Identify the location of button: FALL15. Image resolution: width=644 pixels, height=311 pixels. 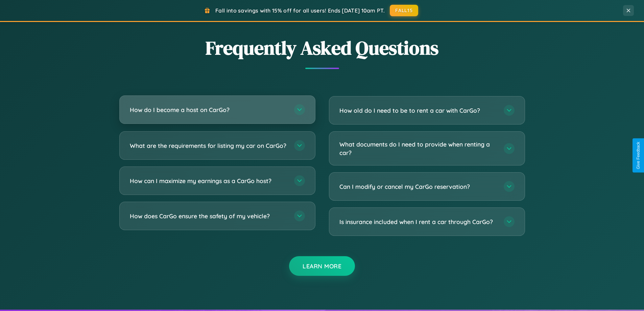
(404, 10).